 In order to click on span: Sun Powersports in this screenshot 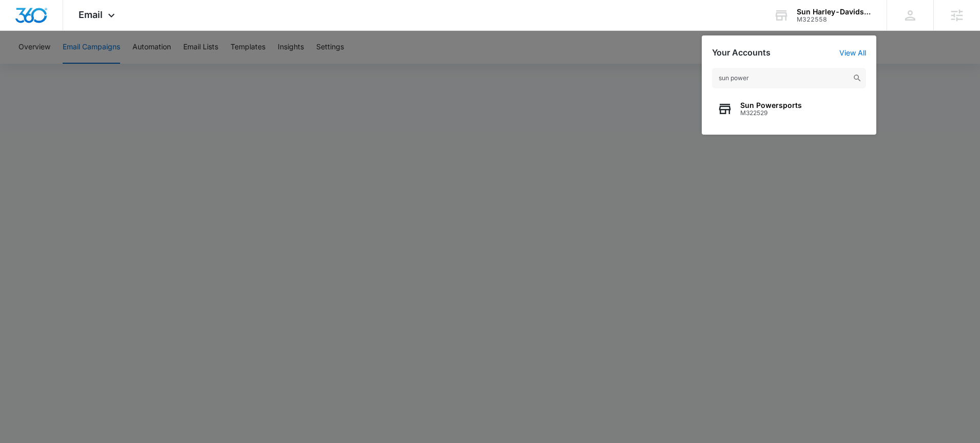, I will do `click(771, 105)`.